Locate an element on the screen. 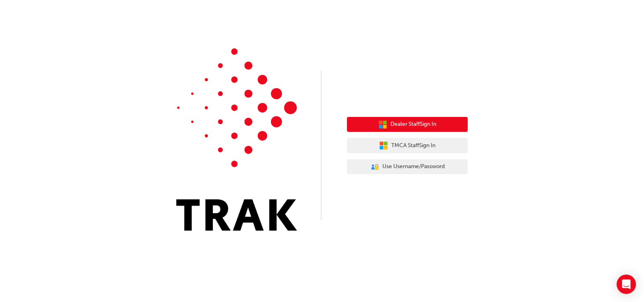  button: TMCA StaffSign In is located at coordinates (408, 146).